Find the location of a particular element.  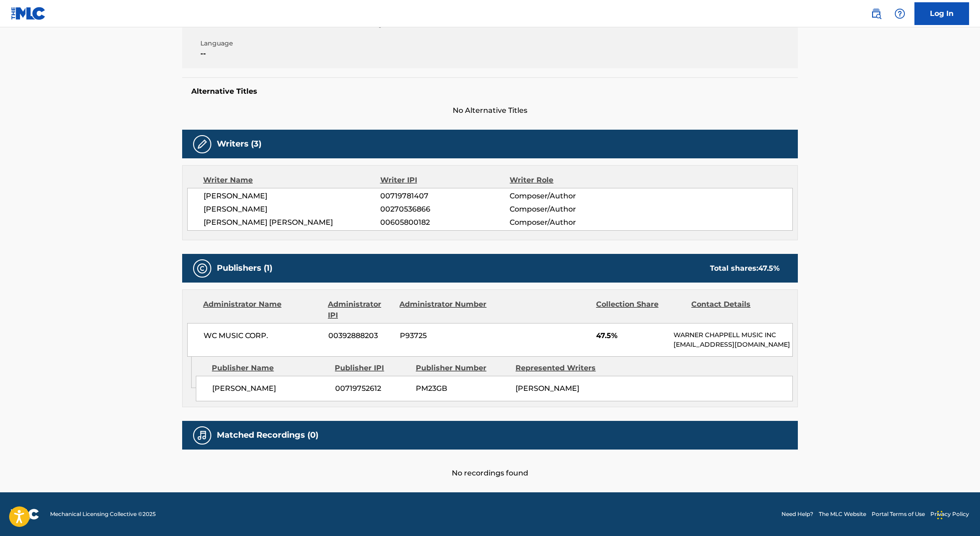

div: Drag is located at coordinates (939, 515).